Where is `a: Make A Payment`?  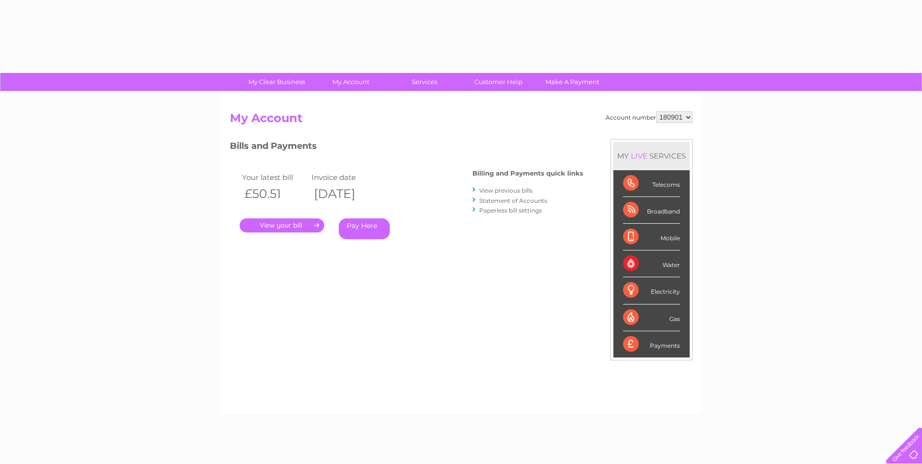
a: Make A Payment is located at coordinates (572, 82).